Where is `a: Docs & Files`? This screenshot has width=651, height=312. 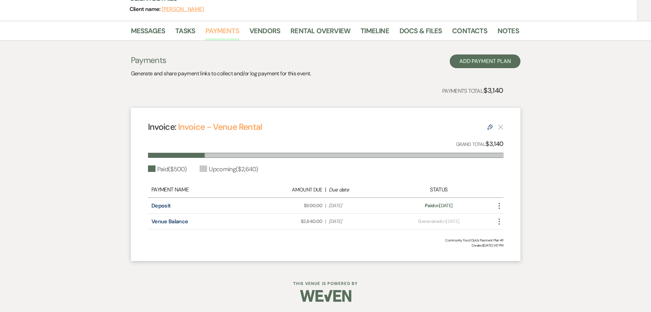 a: Docs & Files is located at coordinates (421, 33).